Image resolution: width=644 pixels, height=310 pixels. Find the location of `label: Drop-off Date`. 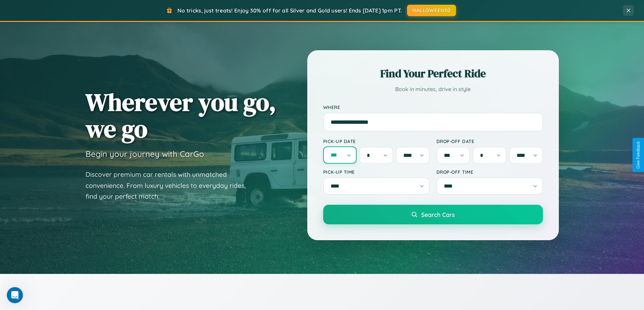

label: Drop-off Date is located at coordinates (489, 141).